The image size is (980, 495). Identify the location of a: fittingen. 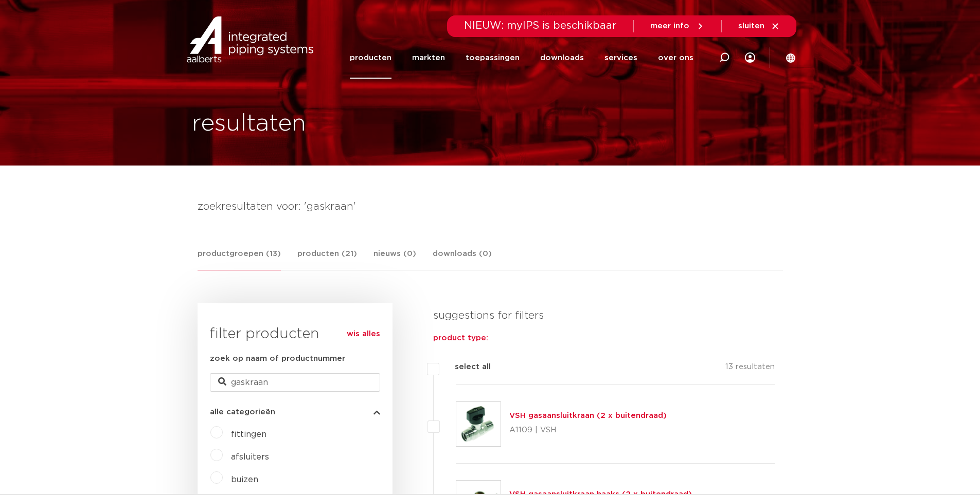
(248, 434).